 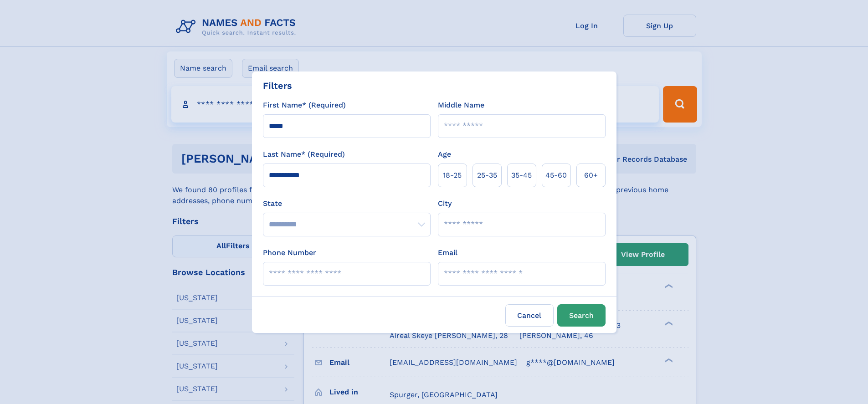 I want to click on label: Last Name* (Required), so click(x=304, y=154).